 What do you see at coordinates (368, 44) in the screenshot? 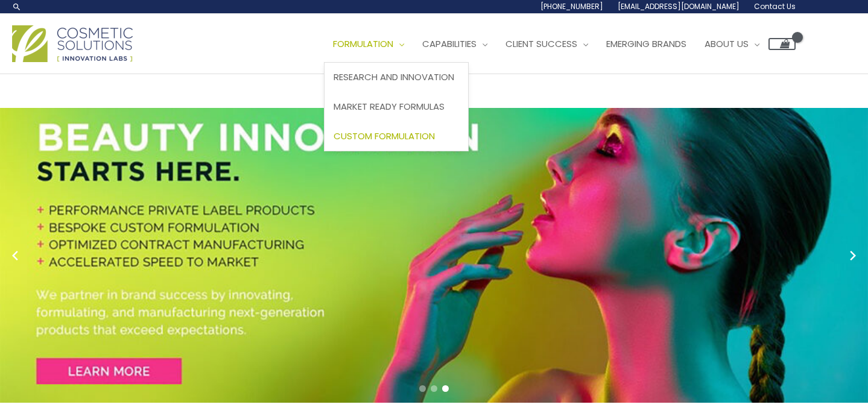
I see `a: Formulation` at bounding box center [368, 44].